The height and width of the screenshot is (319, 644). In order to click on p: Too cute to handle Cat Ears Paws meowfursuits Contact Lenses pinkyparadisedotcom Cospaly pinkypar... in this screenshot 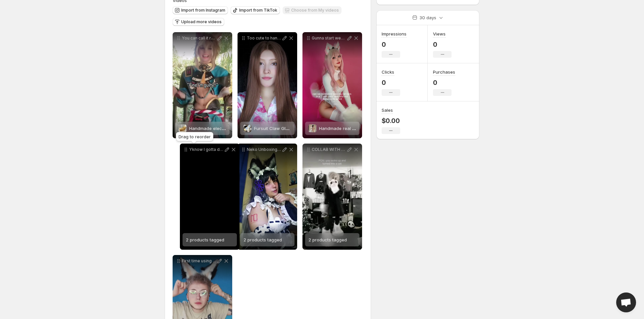, I will do `click(264, 38)`.